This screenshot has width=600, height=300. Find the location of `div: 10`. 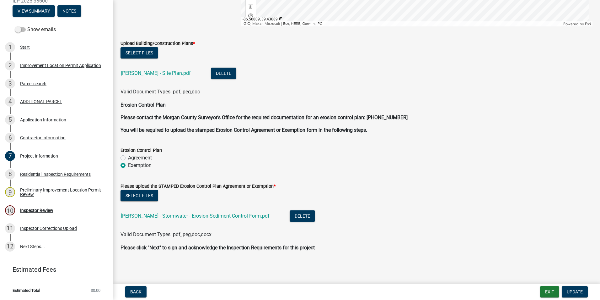

div: 10 is located at coordinates (10, 210).